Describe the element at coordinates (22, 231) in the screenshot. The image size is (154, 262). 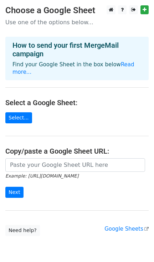
I see `a: Need help?` at that location.